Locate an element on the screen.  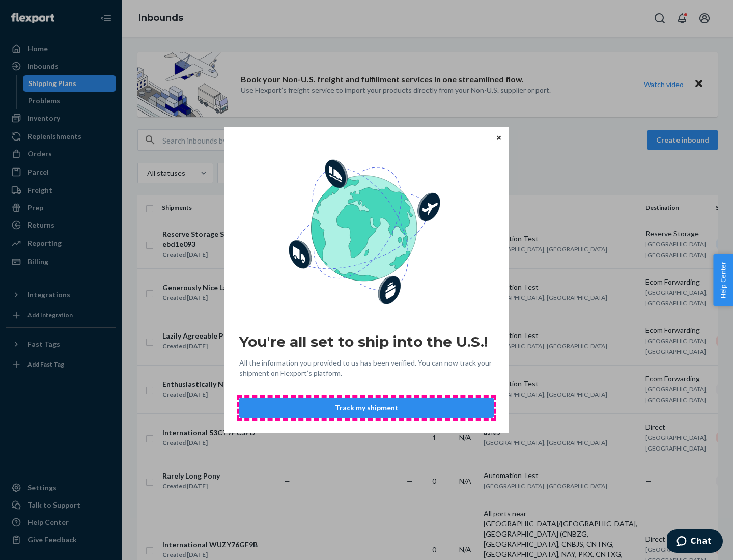
span: All the information you provided to us has been verified. You can now track your shipment on Flex... is located at coordinates (367, 368).